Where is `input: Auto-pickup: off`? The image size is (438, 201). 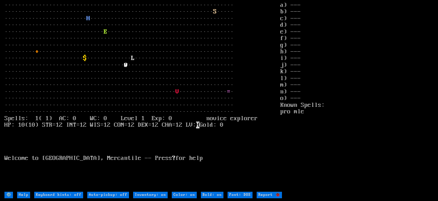 input: Auto-pickup: off is located at coordinates (108, 195).